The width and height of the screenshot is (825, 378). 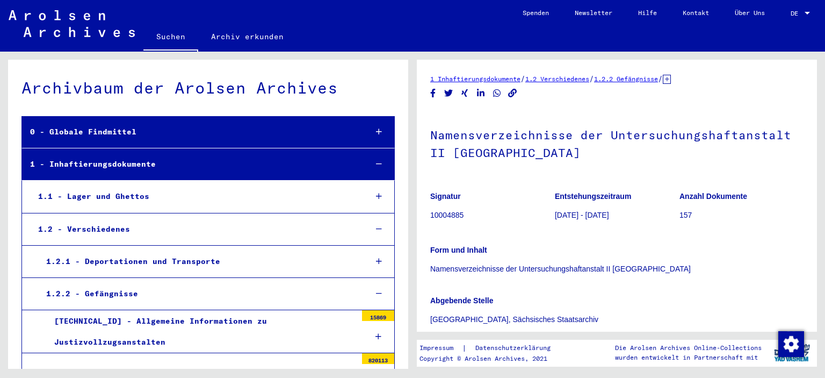 What do you see at coordinates (198, 293) in the screenshot?
I see `div: 1.2.2 - Gefängnisse` at bounding box center [198, 293].